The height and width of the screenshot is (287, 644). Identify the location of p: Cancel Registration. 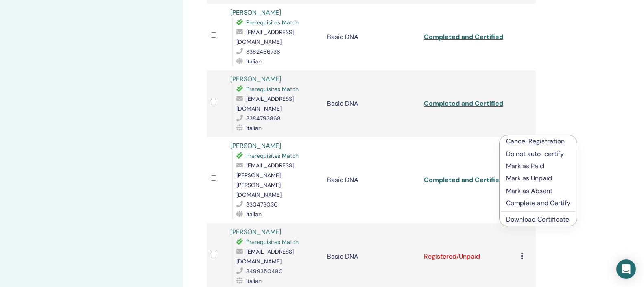
(538, 141).